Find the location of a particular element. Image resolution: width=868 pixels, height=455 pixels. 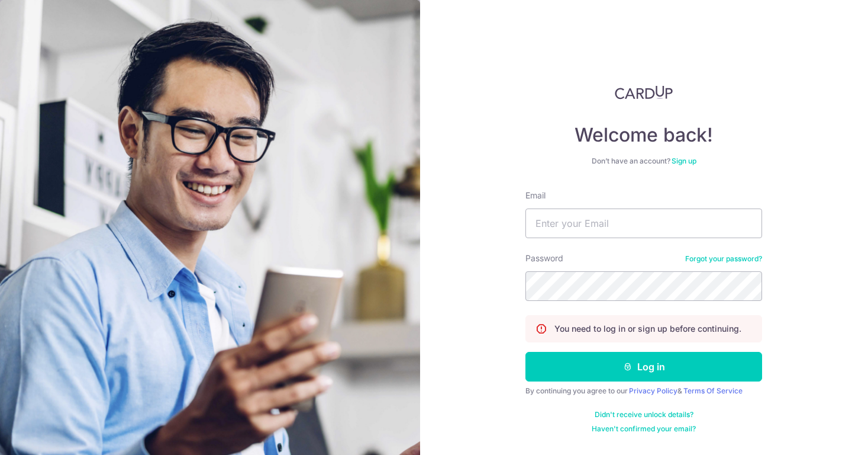

a: Terms Of Service is located at coordinates (713, 390).